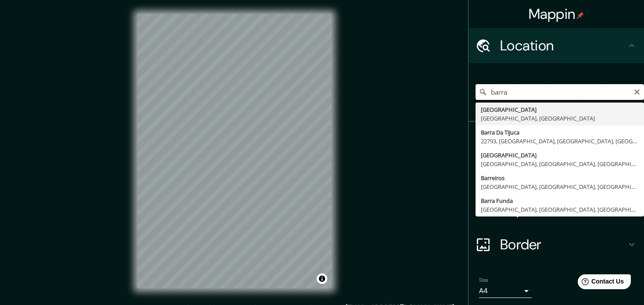  Describe the element at coordinates (42, 11) in the screenshot. I see `span: Contact Us` at that location.